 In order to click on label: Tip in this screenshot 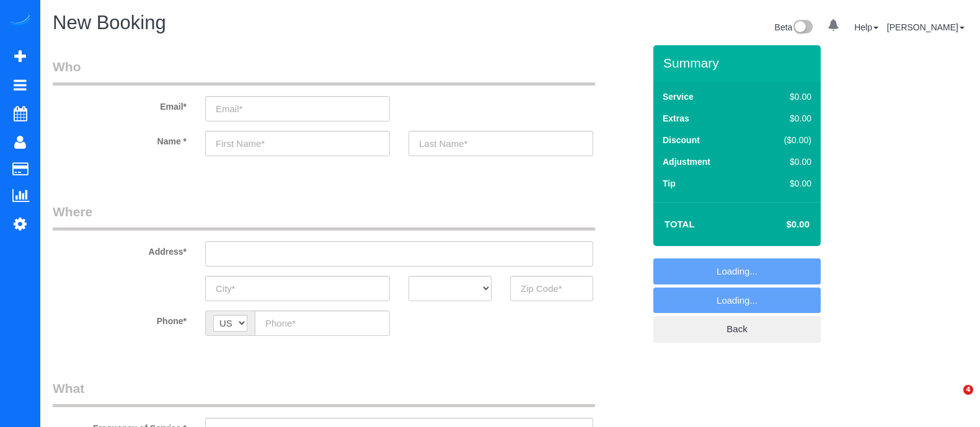, I will do `click(669, 184)`.